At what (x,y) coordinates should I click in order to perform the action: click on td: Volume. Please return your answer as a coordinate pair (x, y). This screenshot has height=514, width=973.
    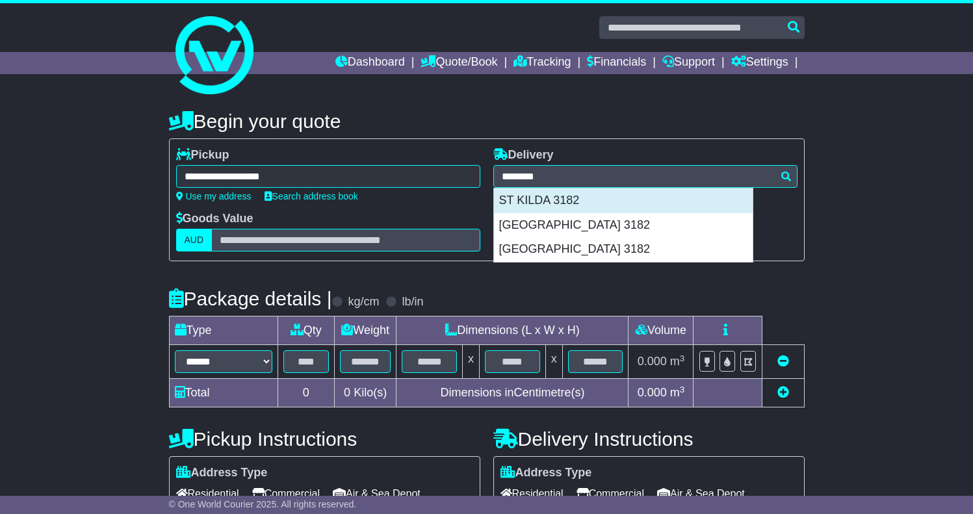
    Looking at the image, I should click on (661, 331).